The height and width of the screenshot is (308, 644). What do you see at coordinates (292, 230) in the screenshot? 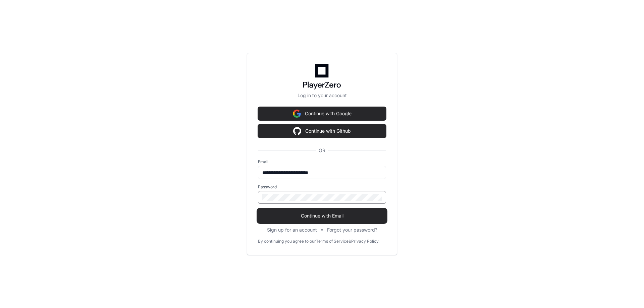
I see `button: Sign up for an account` at bounding box center [292, 230].